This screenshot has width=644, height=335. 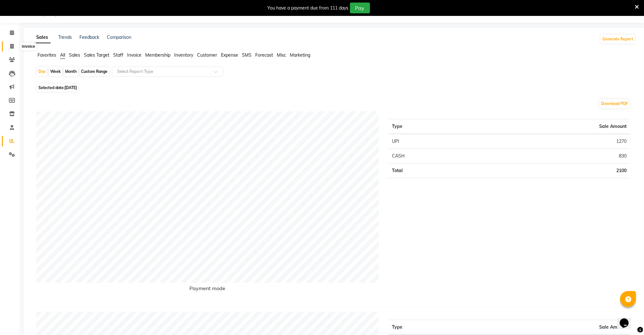 I want to click on span: Inventory, so click(x=184, y=55).